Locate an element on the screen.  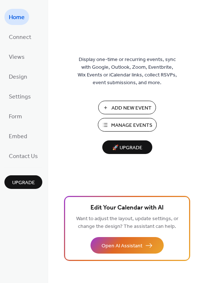
span: Settings is located at coordinates (20, 97).